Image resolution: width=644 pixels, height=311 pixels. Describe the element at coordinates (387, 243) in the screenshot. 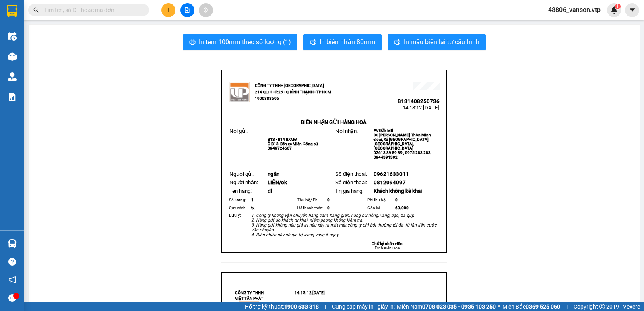

I see `strong: Chữ ký nhân viên` at that location.